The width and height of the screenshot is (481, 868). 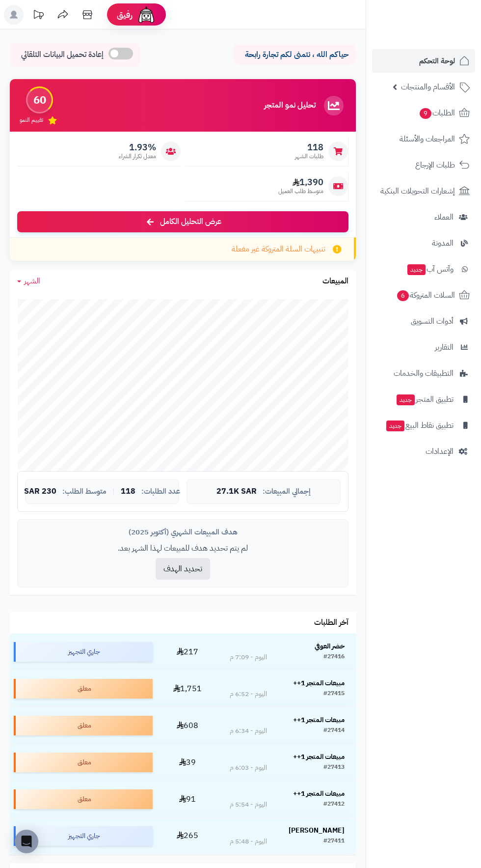 I want to click on span: 1,390, so click(x=301, y=182).